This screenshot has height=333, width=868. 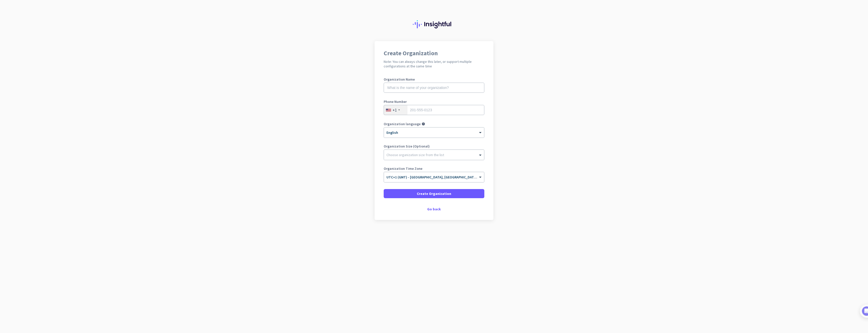 What do you see at coordinates (434, 168) in the screenshot?
I see `label: Organization Time Zone` at bounding box center [434, 168].